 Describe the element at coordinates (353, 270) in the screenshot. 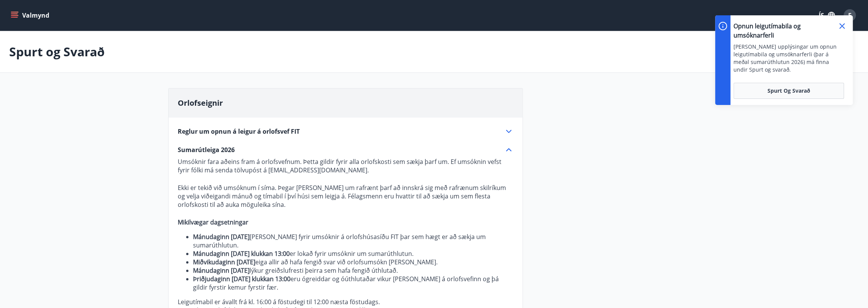

I see `li: lýkur greiðslufresti þeirra sem hafa fengið úthlutað.` at that location.